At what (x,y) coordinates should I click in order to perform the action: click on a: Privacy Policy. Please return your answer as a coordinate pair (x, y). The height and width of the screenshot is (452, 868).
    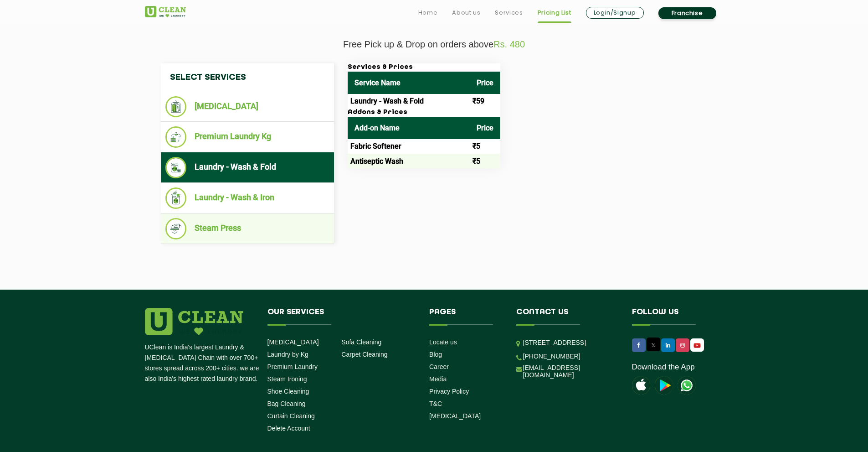
    Looking at the image, I should click on (449, 391).